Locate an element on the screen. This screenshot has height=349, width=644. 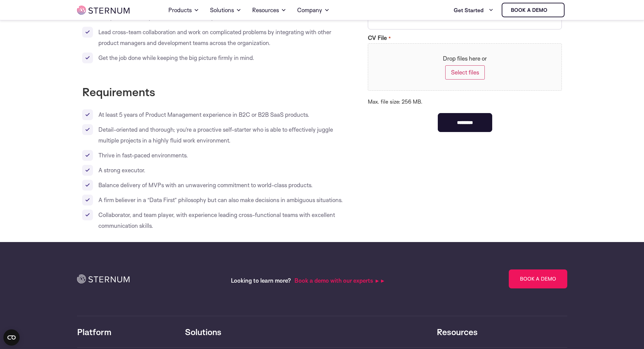
span: Drop files here or is located at coordinates (465, 59).